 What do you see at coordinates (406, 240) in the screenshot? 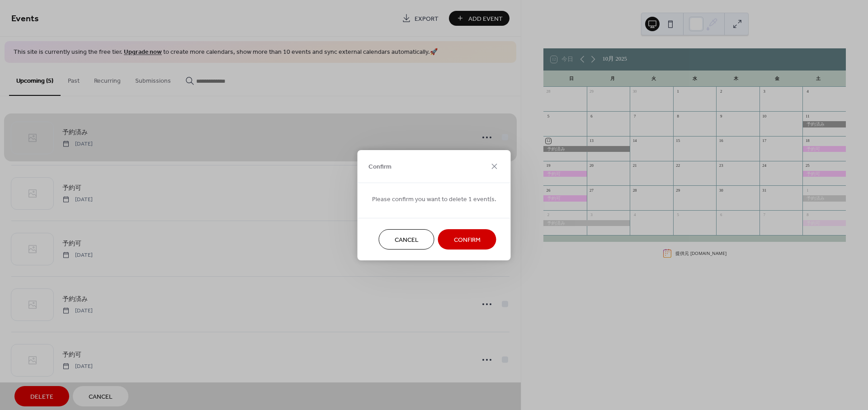
I see `span: Cancel` at bounding box center [406, 240].